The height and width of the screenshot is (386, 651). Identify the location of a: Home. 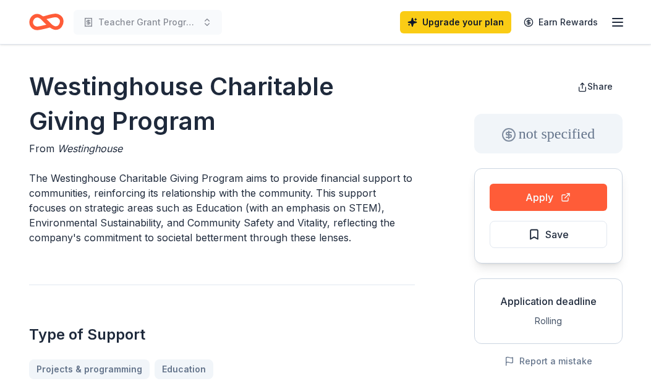
(46, 22).